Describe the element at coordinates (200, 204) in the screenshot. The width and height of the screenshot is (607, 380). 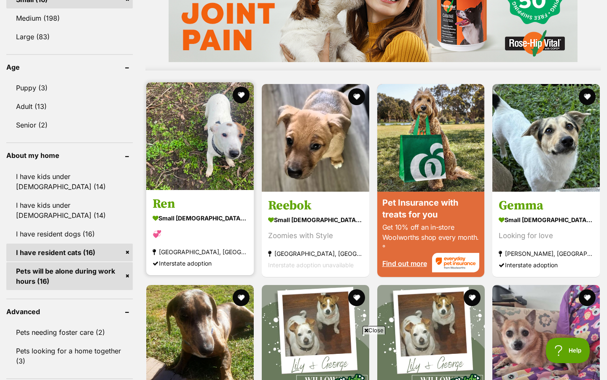
I see `h3: Ren` at that location.